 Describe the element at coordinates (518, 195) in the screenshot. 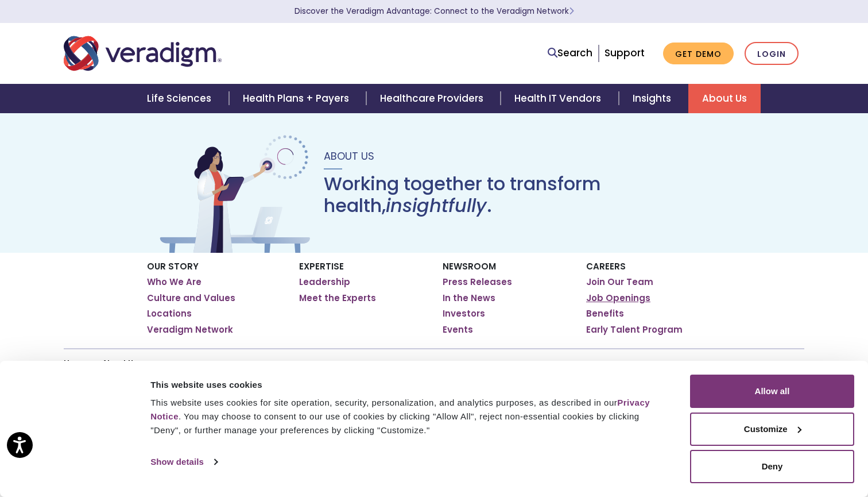

I see `h1: Working together to transform health, .` at that location.